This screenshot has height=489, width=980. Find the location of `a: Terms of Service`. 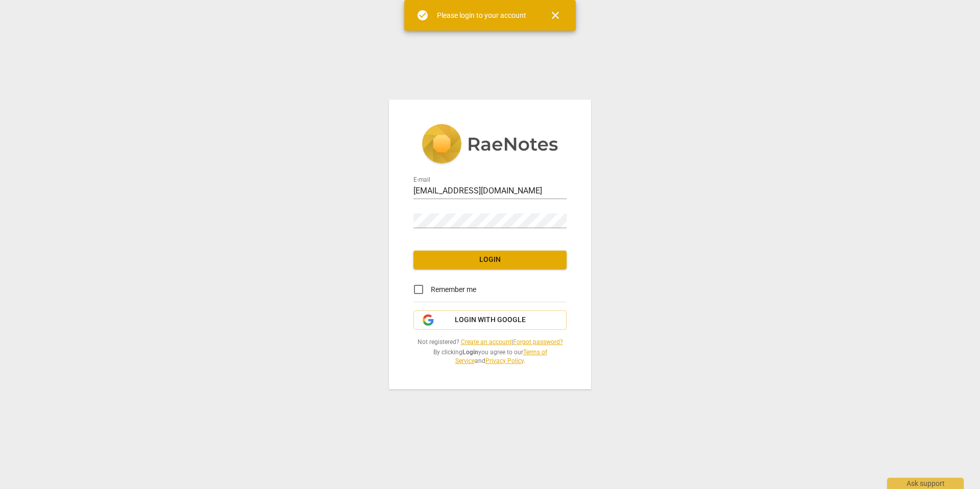

a: Terms of Service is located at coordinates (501, 356).